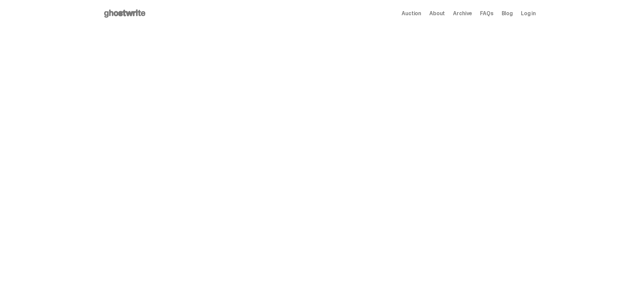 The width and height of the screenshot is (644, 302). What do you see at coordinates (463, 13) in the screenshot?
I see `a: Archive` at bounding box center [463, 13].